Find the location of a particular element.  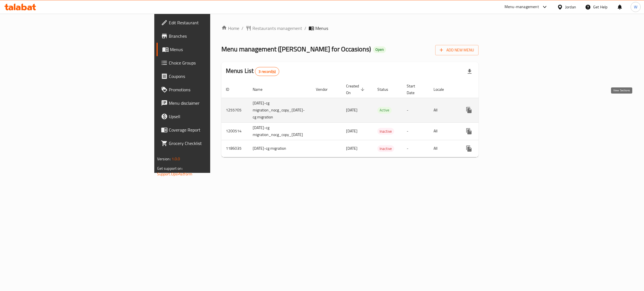

a: Coupons is located at coordinates (209, 77).